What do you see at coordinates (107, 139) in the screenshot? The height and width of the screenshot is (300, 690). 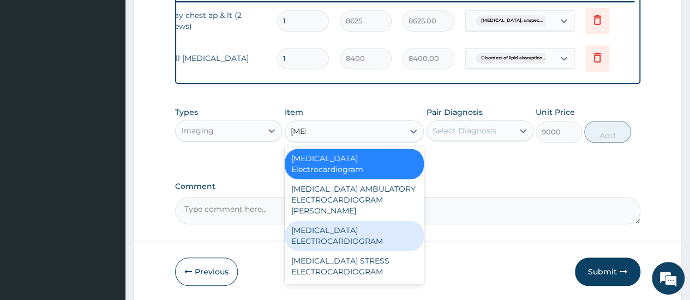 I see `span: We're online!` at bounding box center [107, 139].